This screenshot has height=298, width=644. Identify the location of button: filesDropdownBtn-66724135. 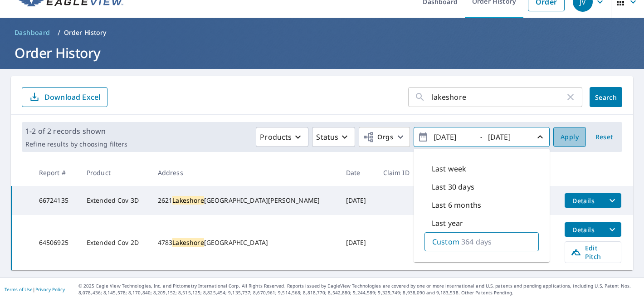
(612, 200).